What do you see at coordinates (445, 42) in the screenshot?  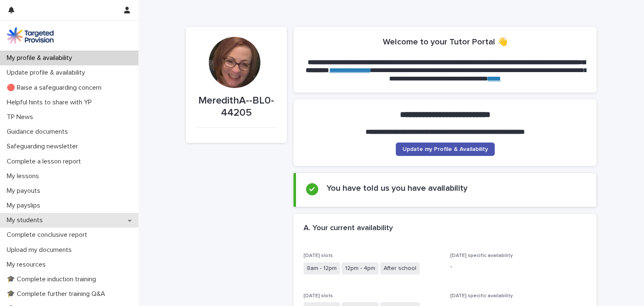 I see `h2: Welcome to your Tutor Portal 👋` at bounding box center [445, 42].